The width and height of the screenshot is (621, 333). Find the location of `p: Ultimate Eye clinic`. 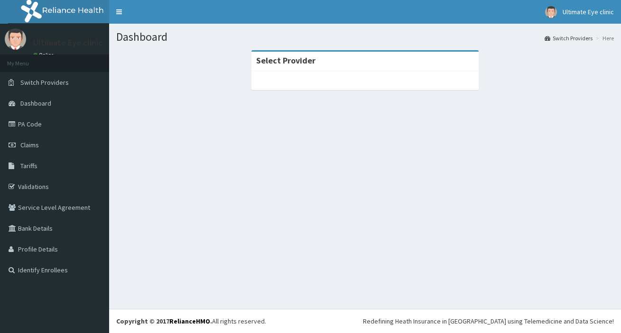

p: Ultimate Eye clinic is located at coordinates (68, 43).